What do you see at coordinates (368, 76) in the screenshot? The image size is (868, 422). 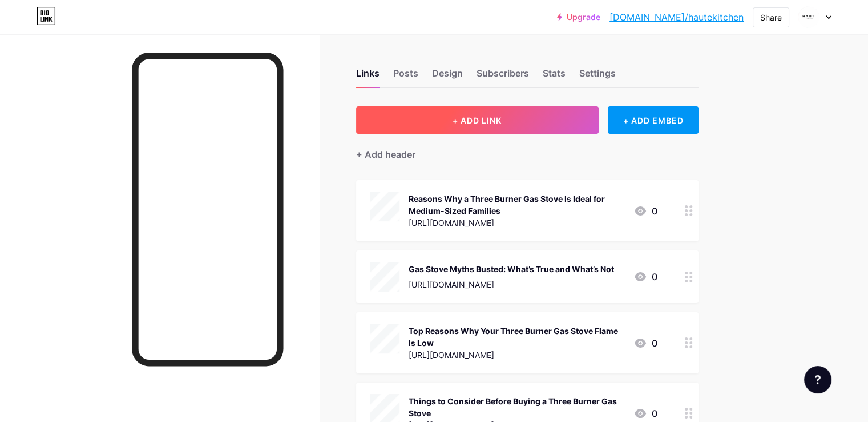 I see `div: Links` at bounding box center [368, 76].